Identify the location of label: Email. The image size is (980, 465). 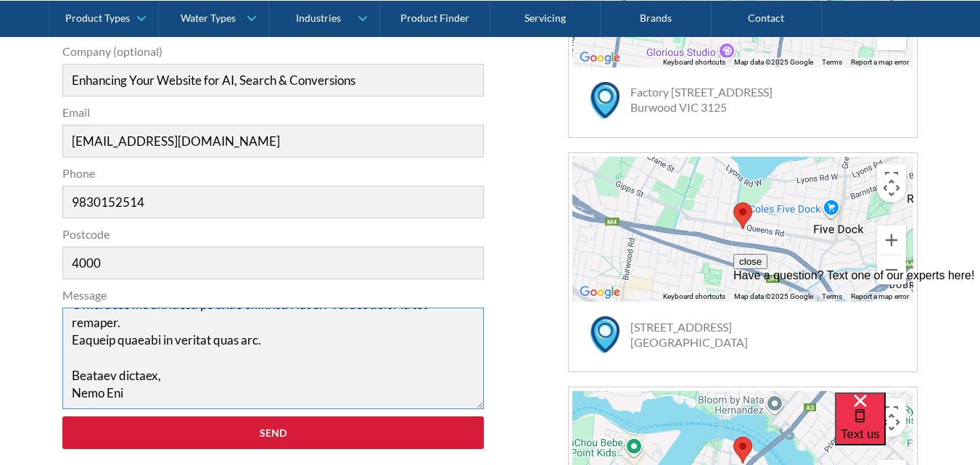
(274, 113).